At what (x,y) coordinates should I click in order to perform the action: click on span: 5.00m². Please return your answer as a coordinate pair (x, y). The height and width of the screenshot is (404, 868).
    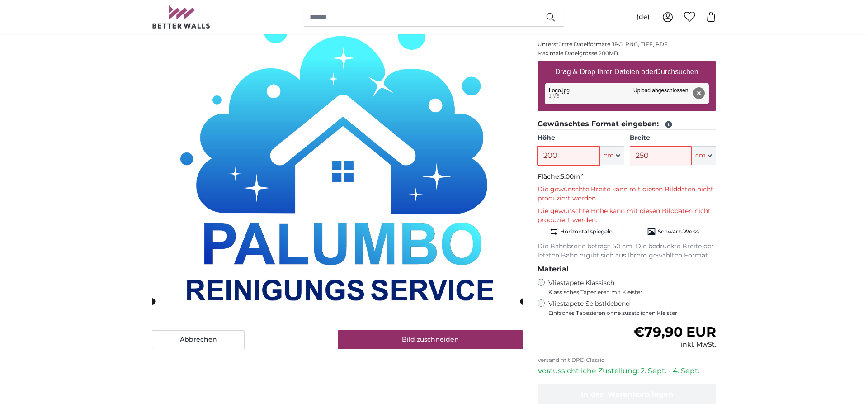
    Looking at the image, I should click on (572, 177).